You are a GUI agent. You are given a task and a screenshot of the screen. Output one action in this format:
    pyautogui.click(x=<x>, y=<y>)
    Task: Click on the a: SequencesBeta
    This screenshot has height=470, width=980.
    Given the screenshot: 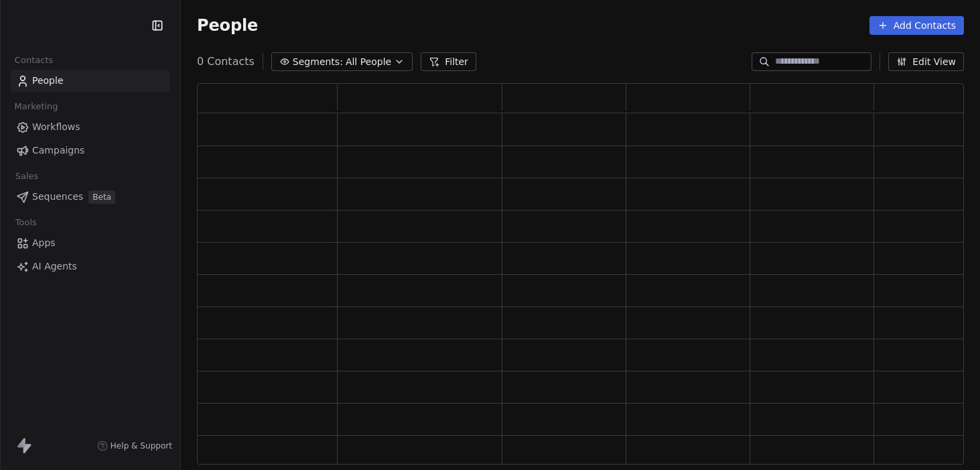 What is the action you would take?
    pyautogui.click(x=90, y=196)
    